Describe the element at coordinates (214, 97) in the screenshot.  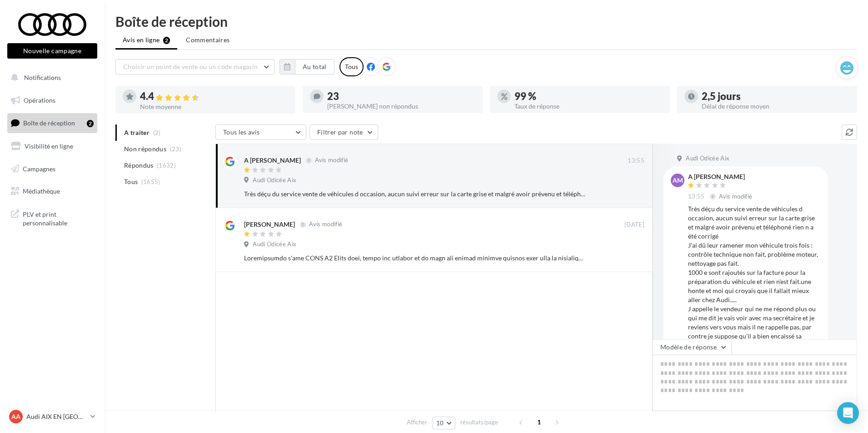
I see `div: 4.4` at that location.